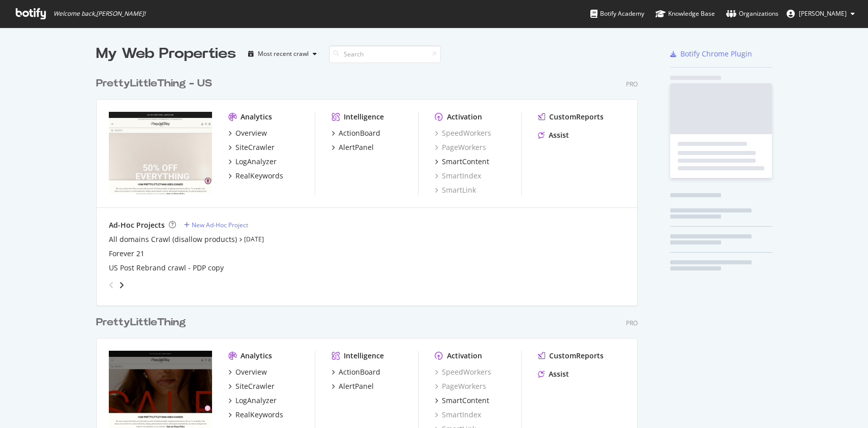 The image size is (868, 428). I want to click on div: PrettyLittleThing - US, so click(154, 83).